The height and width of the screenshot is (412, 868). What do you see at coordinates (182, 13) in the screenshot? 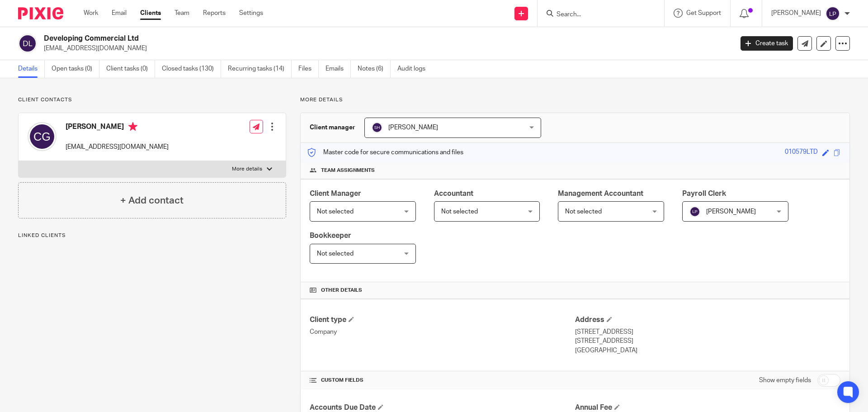
I see `a: Team` at bounding box center [182, 13].